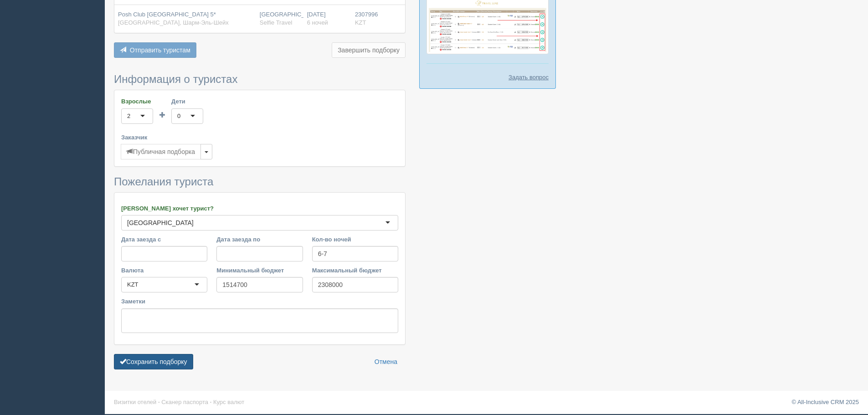  I want to click on span: 6 ночей, so click(318, 22).